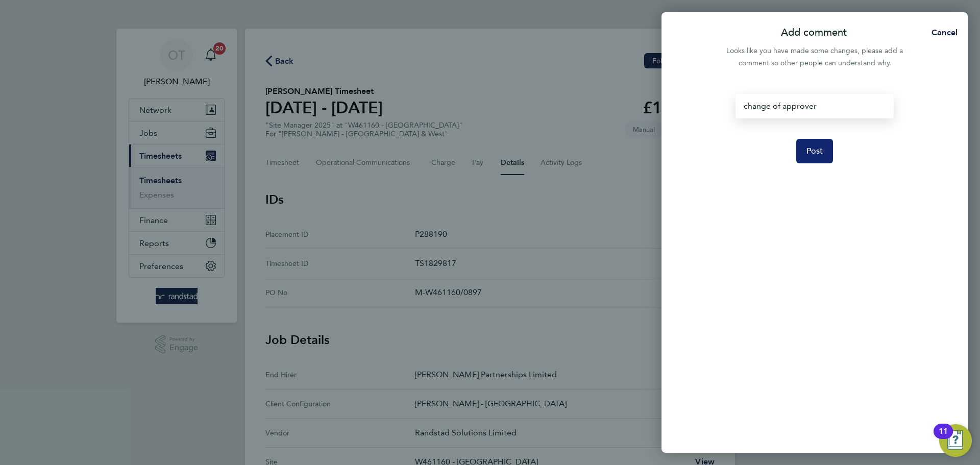 This screenshot has width=980, height=465. What do you see at coordinates (943, 438) in the screenshot?
I see `div: 11` at bounding box center [943, 438].